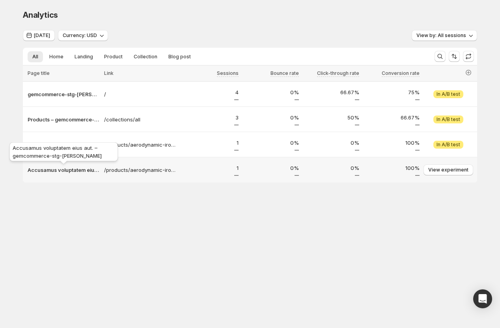  I want to click on button: Sort the results, so click(454, 56).